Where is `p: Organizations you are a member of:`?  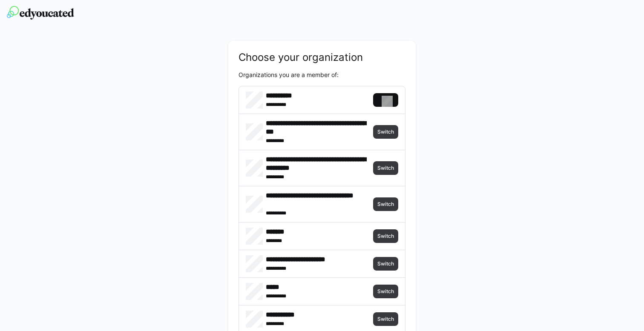 p: Organizations you are a member of: is located at coordinates (322, 75).